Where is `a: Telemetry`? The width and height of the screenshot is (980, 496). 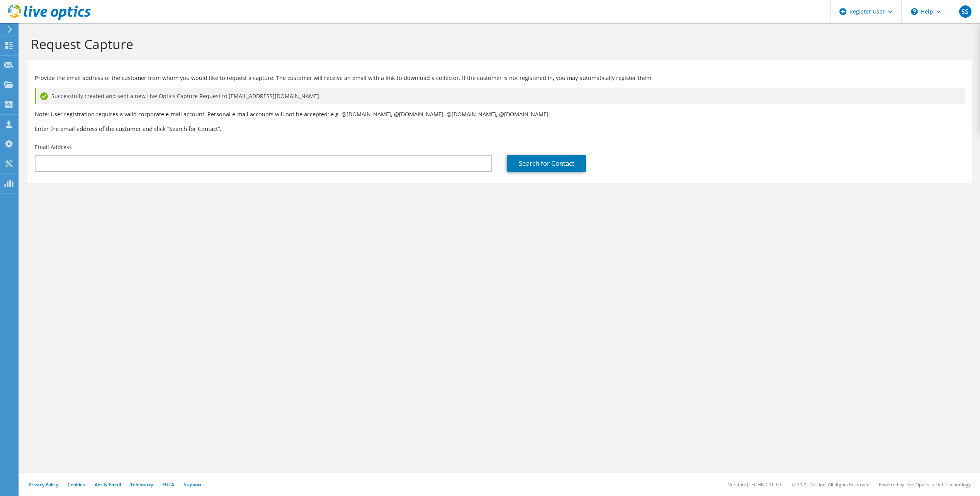 a: Telemetry is located at coordinates (141, 484).